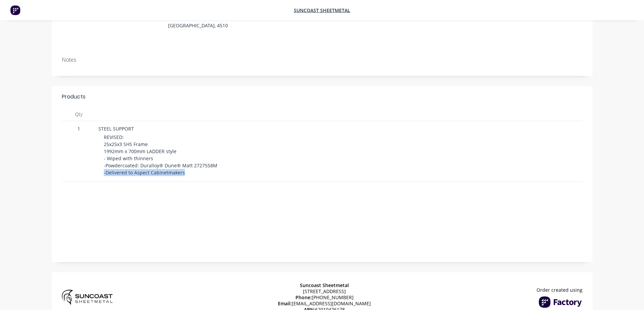 The width and height of the screenshot is (644, 310). I want to click on img: Factory Logo, so click(561, 302).